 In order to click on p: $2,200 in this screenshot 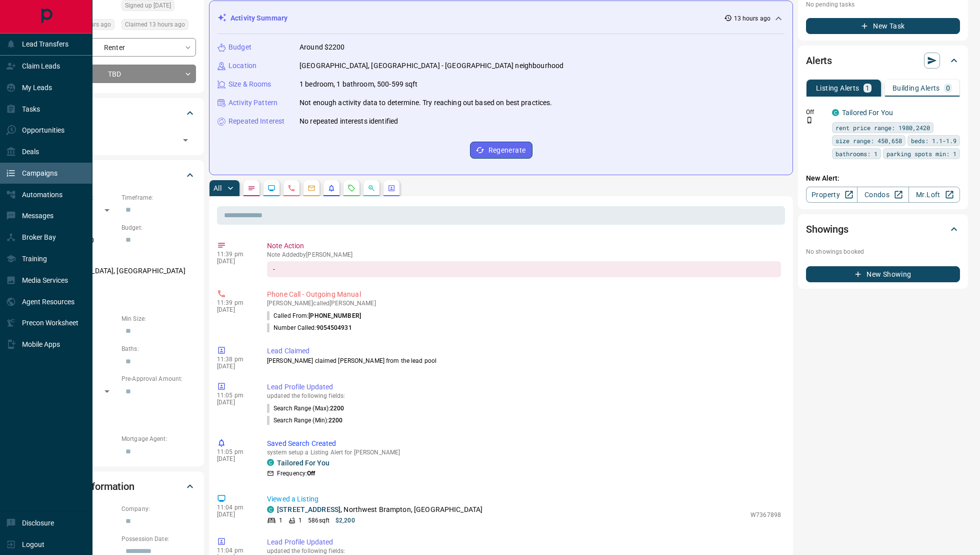, I will do `click(345, 520)`.